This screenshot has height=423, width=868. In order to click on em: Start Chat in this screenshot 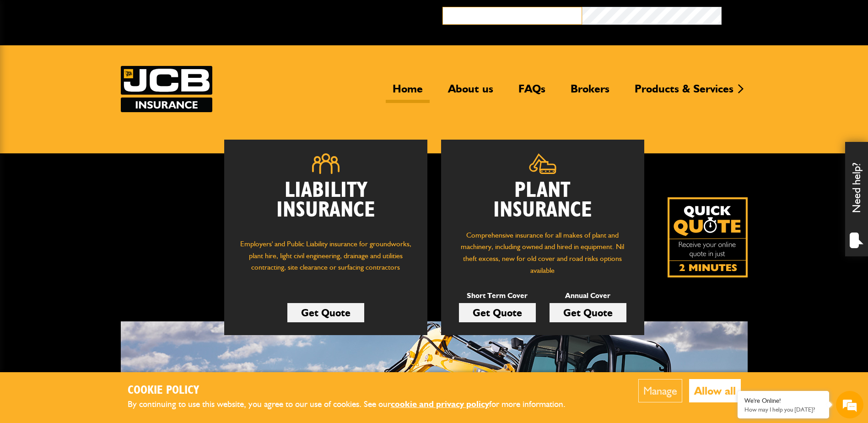, I will do `click(145, 288)`.